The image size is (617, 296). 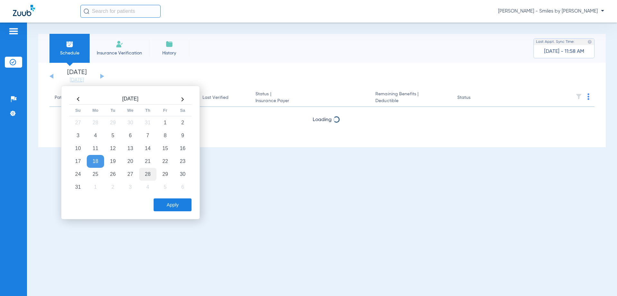 I want to click on th: Status |, so click(x=310, y=98).